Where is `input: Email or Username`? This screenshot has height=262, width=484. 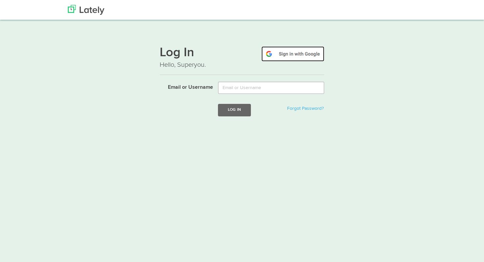
input: Email or Username is located at coordinates (271, 88).